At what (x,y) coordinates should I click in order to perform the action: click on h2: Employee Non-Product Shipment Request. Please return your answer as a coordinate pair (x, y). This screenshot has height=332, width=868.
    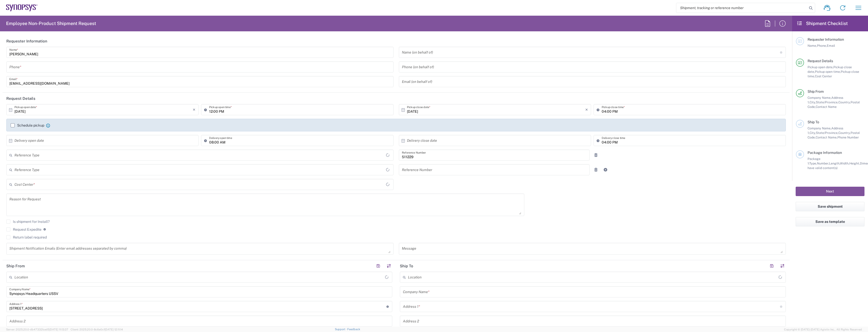
    Looking at the image, I should click on (51, 24).